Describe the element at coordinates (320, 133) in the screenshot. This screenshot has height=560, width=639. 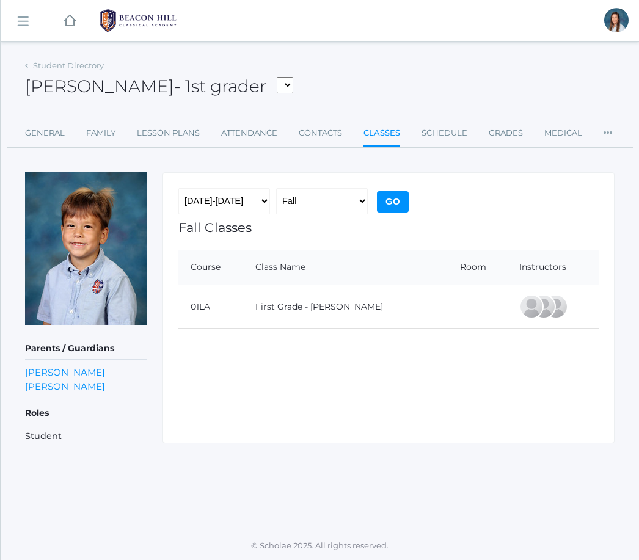
I see `a: Contacts` at that location.